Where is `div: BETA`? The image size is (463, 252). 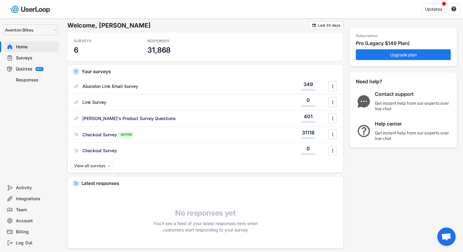
div: BETA is located at coordinates (40, 69).